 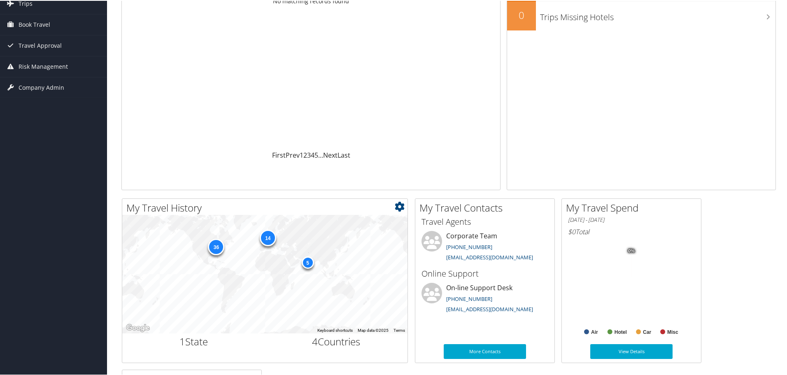 I want to click on h2: My Travel History, so click(x=267, y=207).